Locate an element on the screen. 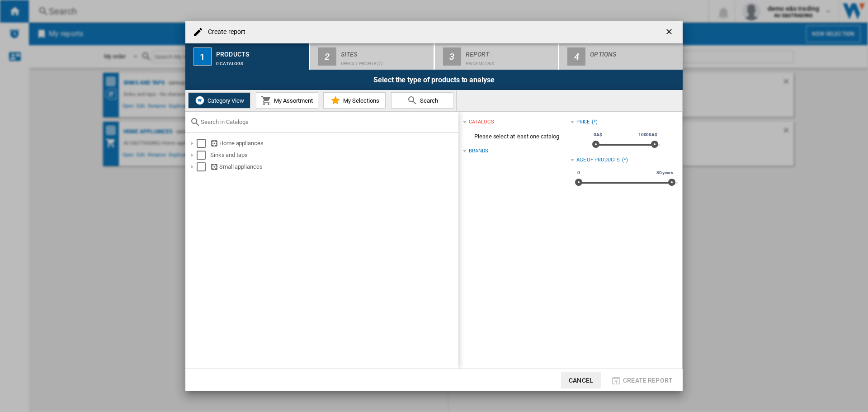 The width and height of the screenshot is (868, 412). span: Search is located at coordinates (428, 100).